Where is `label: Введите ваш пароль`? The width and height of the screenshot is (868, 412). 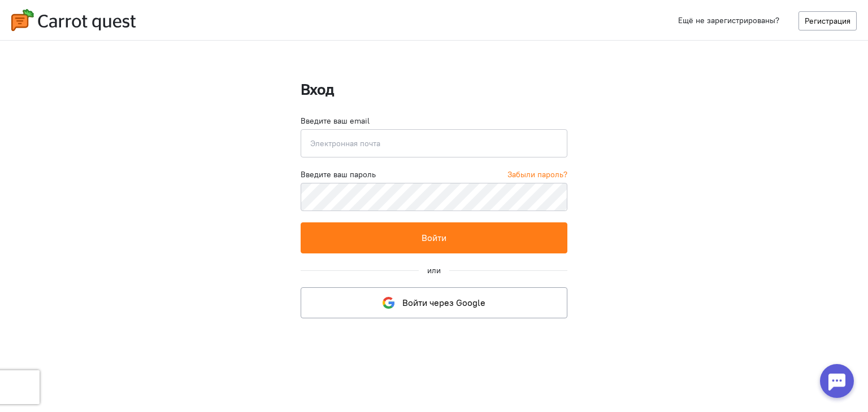 label: Введите ваш пароль is located at coordinates (338, 174).